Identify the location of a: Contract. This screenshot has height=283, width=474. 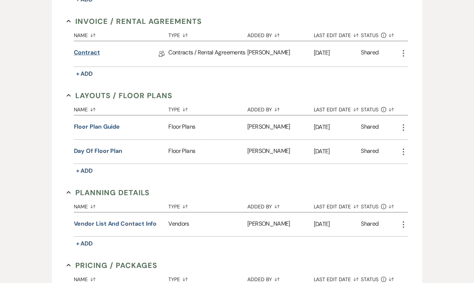
(87, 54).